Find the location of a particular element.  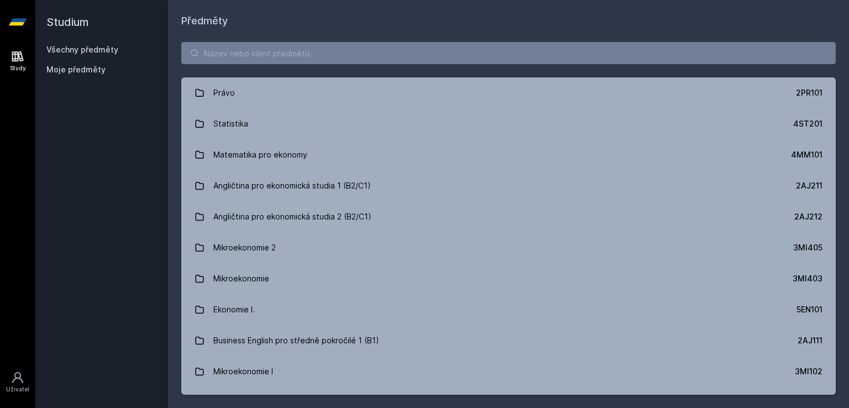

a: Mikroekonomie 2 3MI405 is located at coordinates (508, 248).